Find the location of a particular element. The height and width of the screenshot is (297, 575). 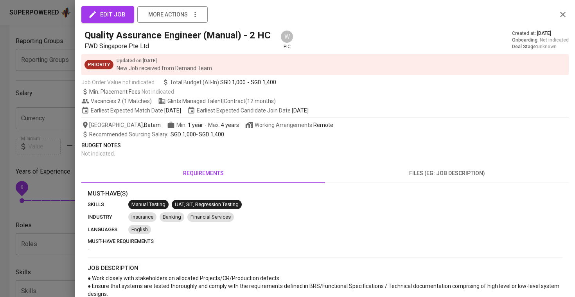

span: 1 year is located at coordinates (195, 125).